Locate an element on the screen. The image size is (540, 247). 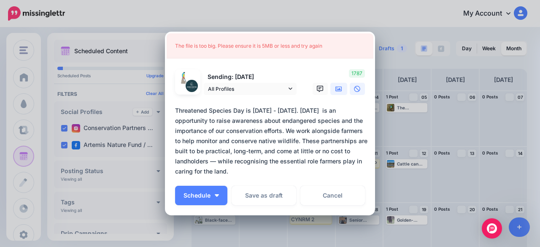
span: Schedule is located at coordinates (197, 195).